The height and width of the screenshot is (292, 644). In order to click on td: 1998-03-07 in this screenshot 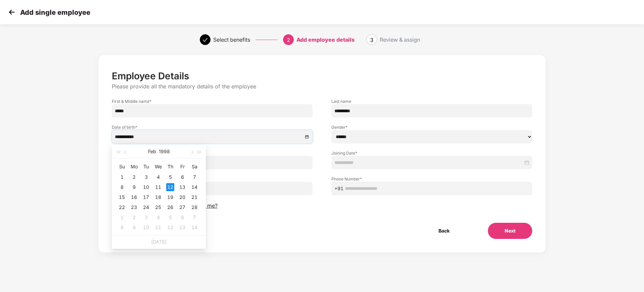, I will do `click(194, 217)`.